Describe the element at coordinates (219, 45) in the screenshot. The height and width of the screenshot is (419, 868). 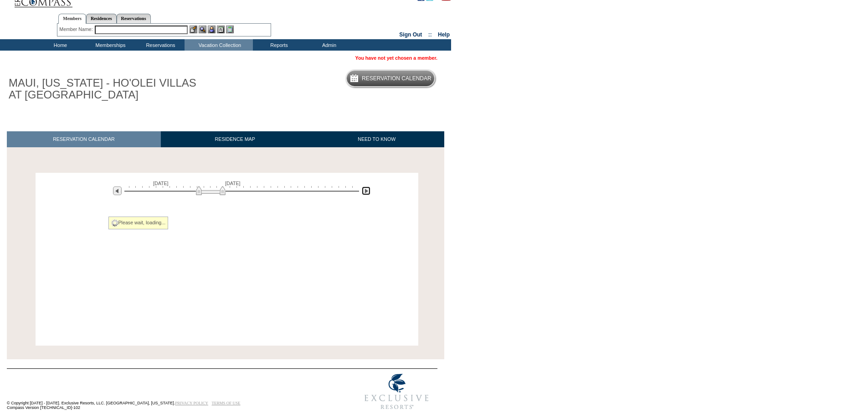
I see `td: Vacation Collection` at that location.